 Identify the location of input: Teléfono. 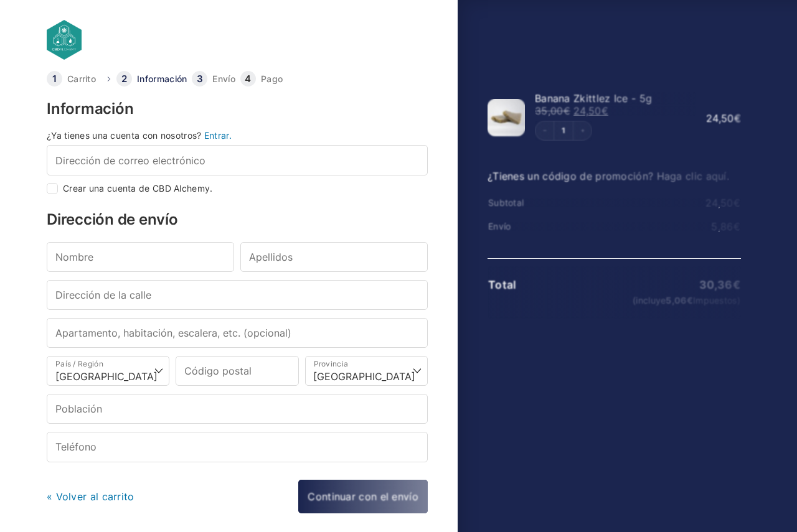
(237, 447).